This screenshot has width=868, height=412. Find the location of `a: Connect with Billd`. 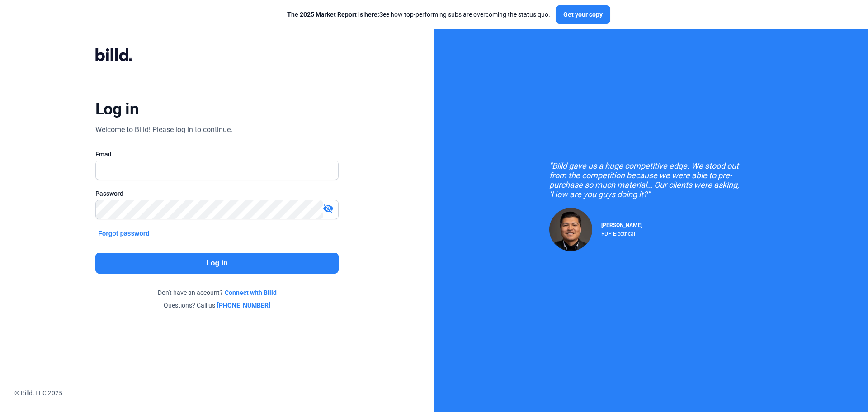

a: Connect with Billd is located at coordinates (251, 293).